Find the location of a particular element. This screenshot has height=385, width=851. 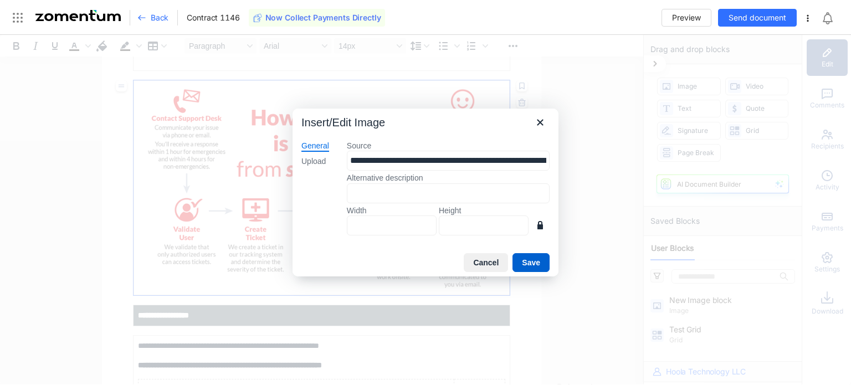

label: Height is located at coordinates (484, 211).